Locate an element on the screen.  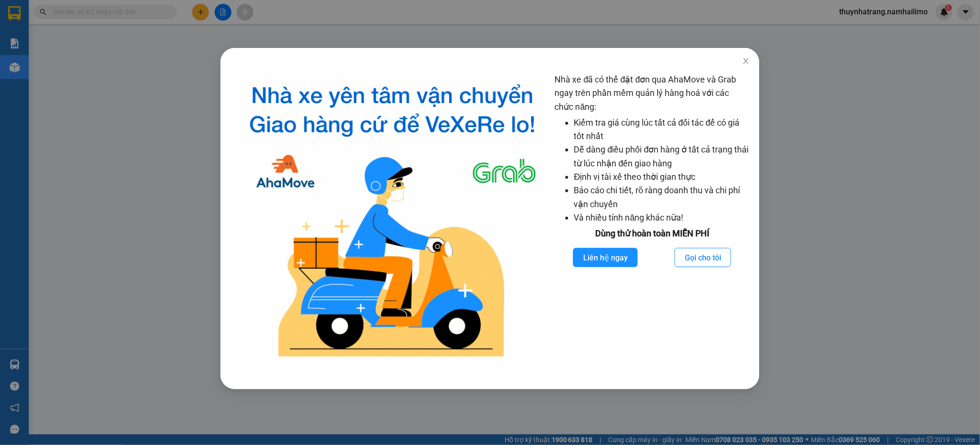
span: close is located at coordinates (746, 61).